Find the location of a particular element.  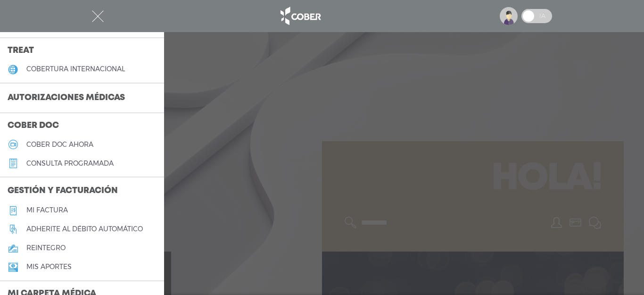

h5: Mis aportes is located at coordinates (49, 267).